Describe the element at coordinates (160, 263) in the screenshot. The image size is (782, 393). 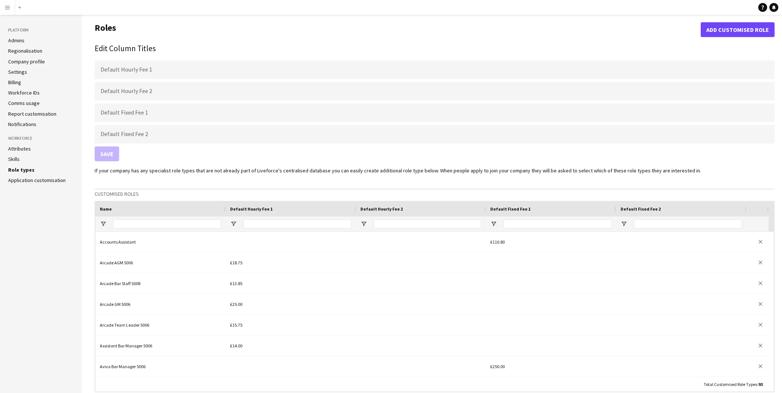
I see `div: Arcade AGM 5006` at that location.